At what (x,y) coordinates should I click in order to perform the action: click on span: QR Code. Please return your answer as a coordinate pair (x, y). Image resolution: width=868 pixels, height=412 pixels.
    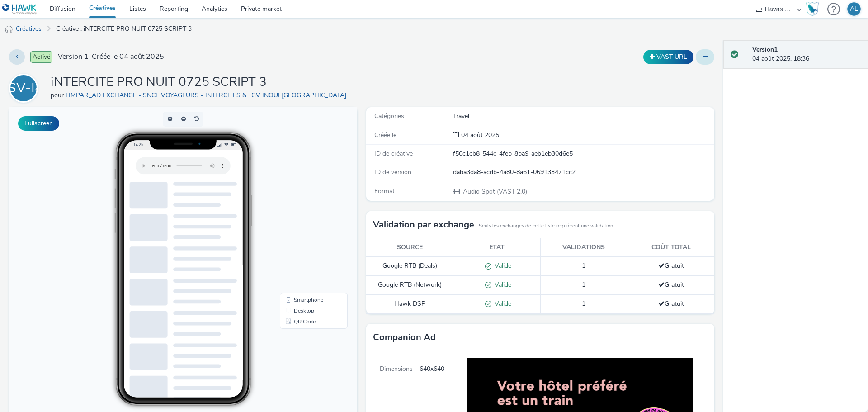
    Looking at the image, I should click on (296, 214).